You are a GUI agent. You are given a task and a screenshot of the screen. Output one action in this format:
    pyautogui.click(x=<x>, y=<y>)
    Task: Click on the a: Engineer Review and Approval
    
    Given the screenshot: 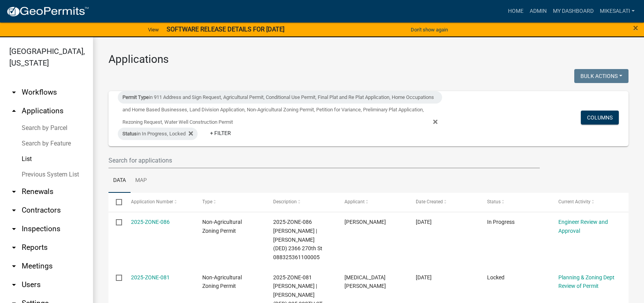 What is the action you would take?
    pyautogui.click(x=584, y=226)
    